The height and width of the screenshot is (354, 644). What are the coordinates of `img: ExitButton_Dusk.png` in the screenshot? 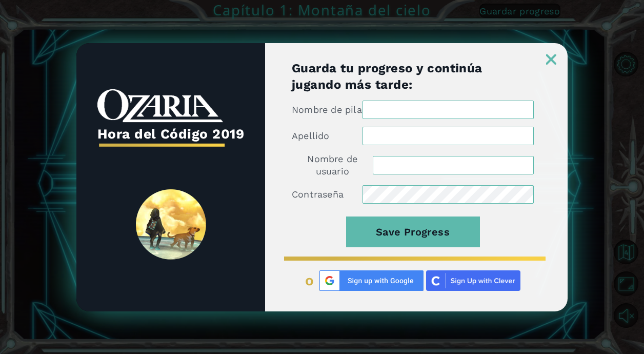 It's located at (551, 59).